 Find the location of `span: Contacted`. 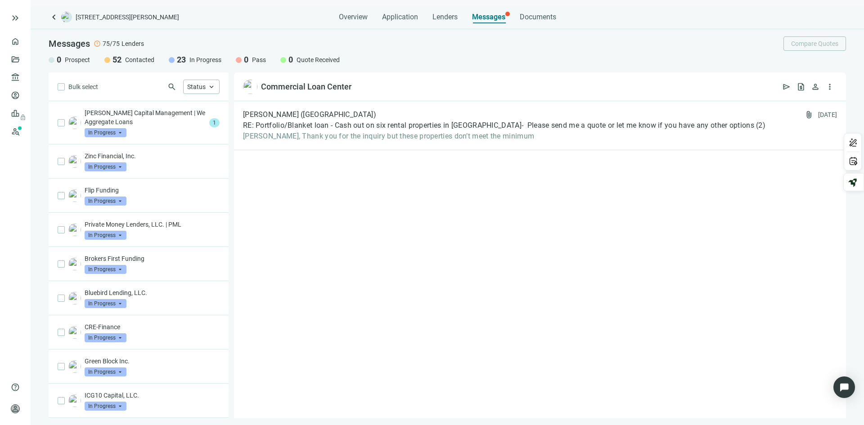

span: Contacted is located at coordinates (139, 60).